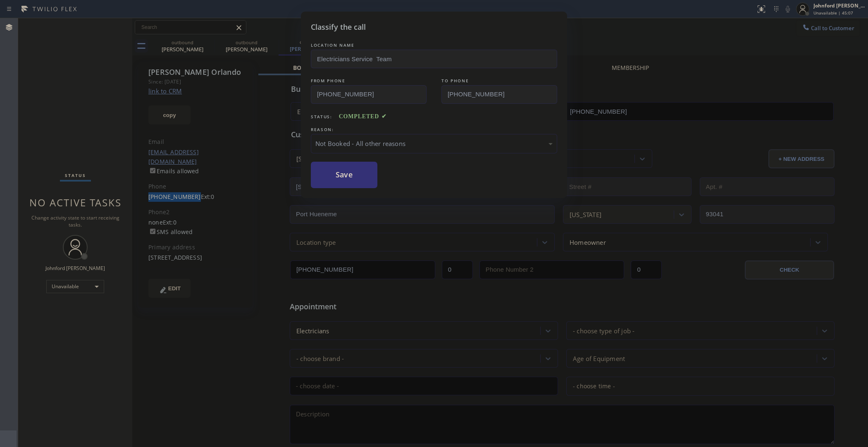 This screenshot has width=868, height=447. Describe the element at coordinates (500, 94) in the screenshot. I see `input: To phone` at that location.